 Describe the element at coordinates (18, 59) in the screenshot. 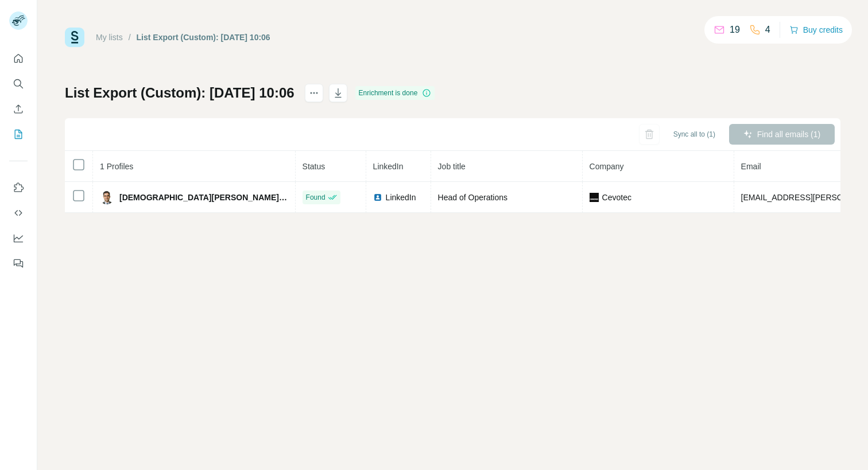

I see `button: Quick start` at that location.